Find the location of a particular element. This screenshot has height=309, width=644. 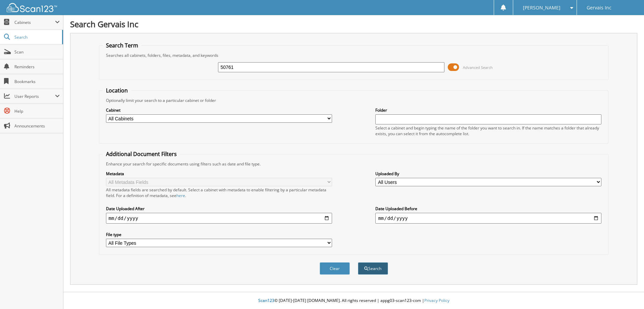

span: Announcements is located at coordinates (37, 126).